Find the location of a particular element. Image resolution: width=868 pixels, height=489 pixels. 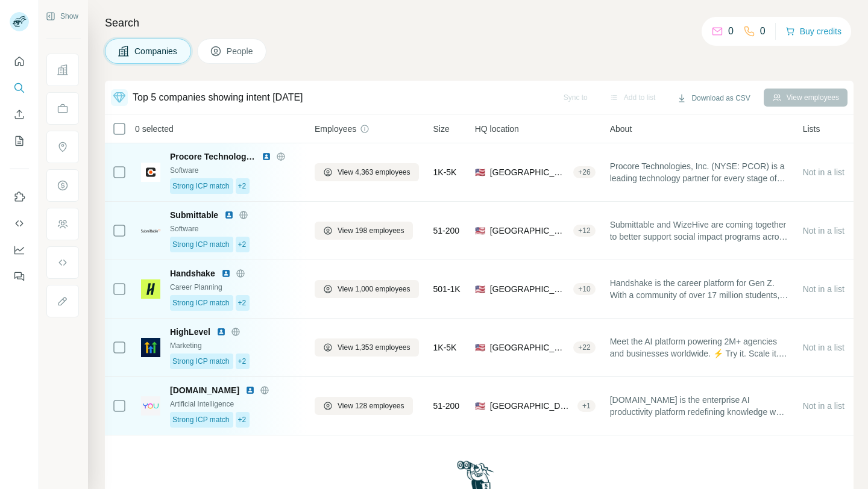

span: View 4,363 employees is located at coordinates (374, 172).